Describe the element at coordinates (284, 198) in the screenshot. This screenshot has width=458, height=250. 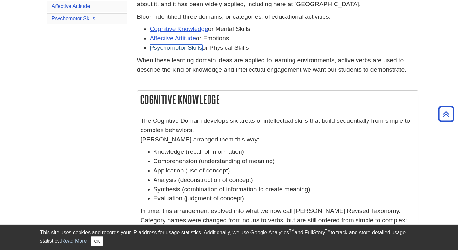
I see `li: Evaluation (judgment of concept)` at that location.